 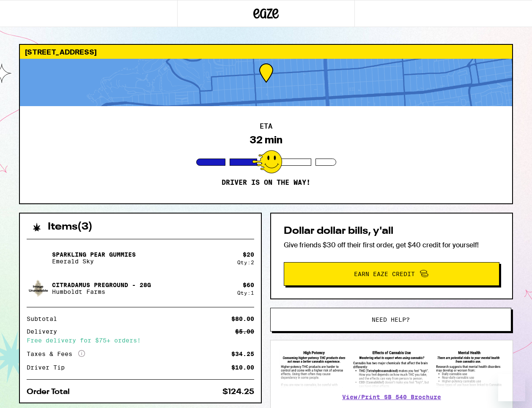 What do you see at coordinates (242, 319) in the screenshot?
I see `div: $80.00` at bounding box center [242, 319].